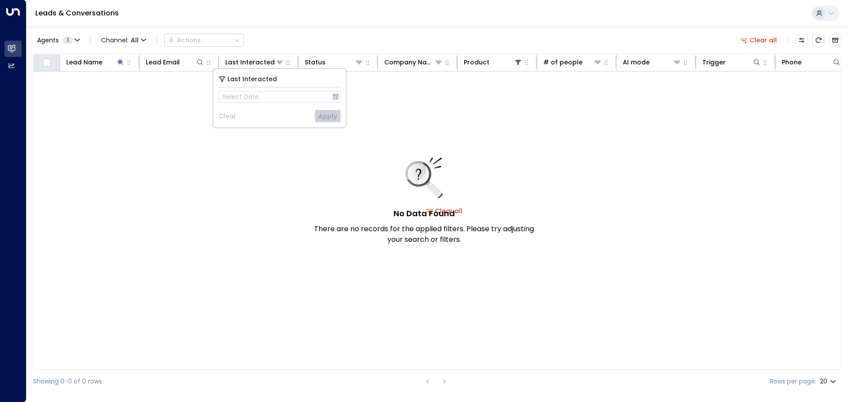 This screenshot has width=848, height=402. What do you see at coordinates (124, 40) in the screenshot?
I see `span: Channel:` at bounding box center [124, 40].